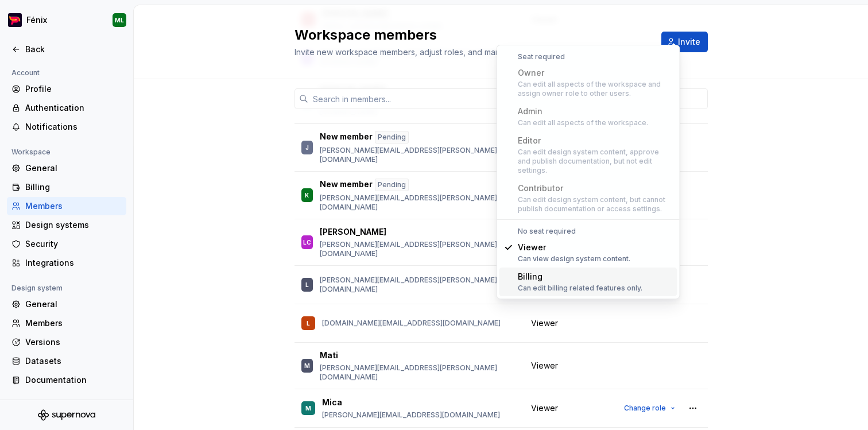  What do you see at coordinates (67, 415) in the screenshot?
I see `svg: Supernova Logo` at bounding box center [67, 415].